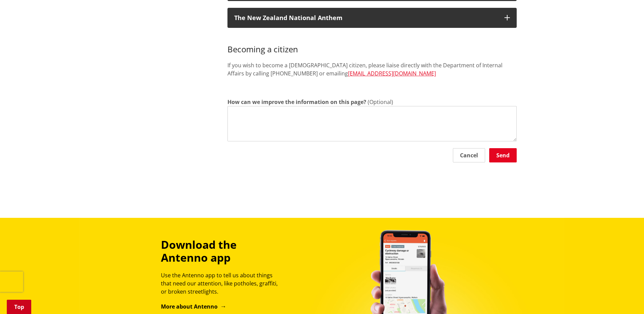 The image size is (644, 314). What do you see at coordinates (297, 102) in the screenshot?
I see `label: How can we improve the information on this page?` at bounding box center [297, 102].